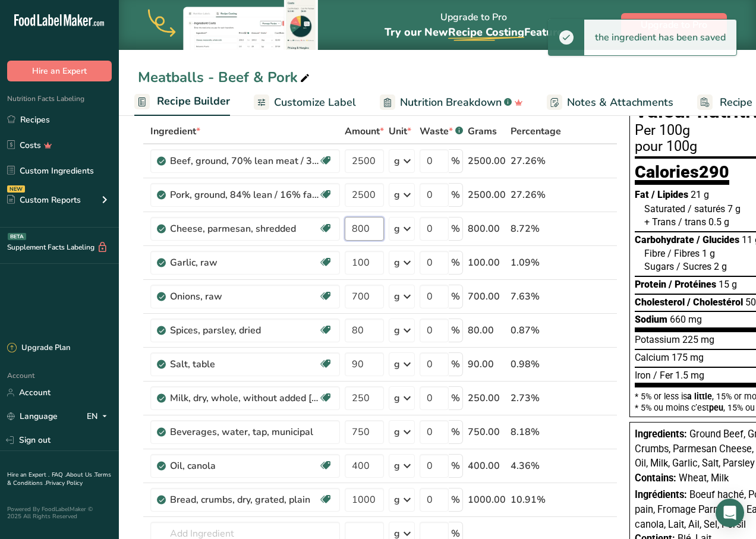 The width and height of the screenshot is (756, 539). What do you see at coordinates (708, 253) in the screenshot?
I see `span: 1 g` at bounding box center [708, 253].